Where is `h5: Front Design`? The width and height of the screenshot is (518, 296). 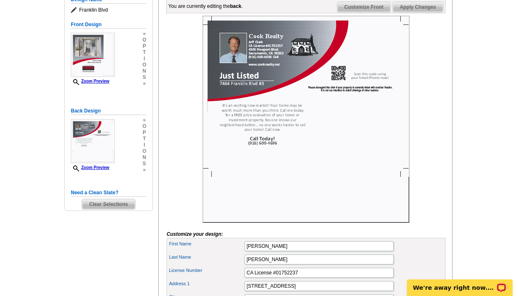
h5: Front Design is located at coordinates (109, 24).